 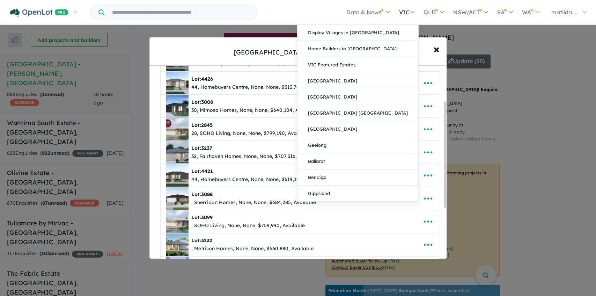 I want to click on div: , SOHO Living, None, None, $759,990, Available, so click(x=248, y=226).